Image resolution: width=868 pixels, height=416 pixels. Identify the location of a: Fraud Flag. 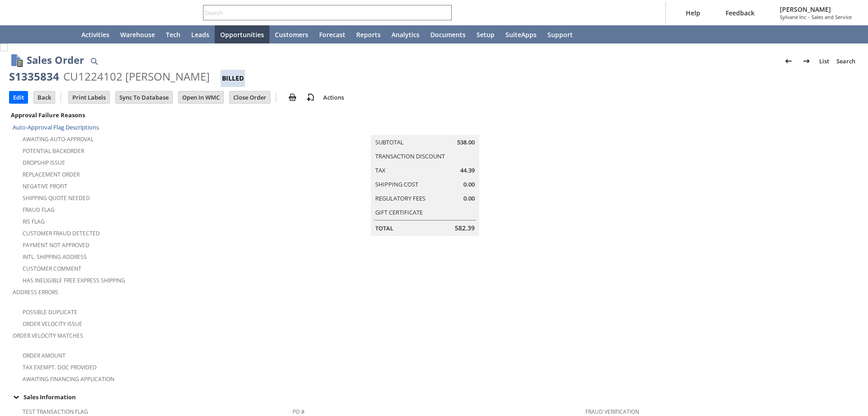
(39, 210).